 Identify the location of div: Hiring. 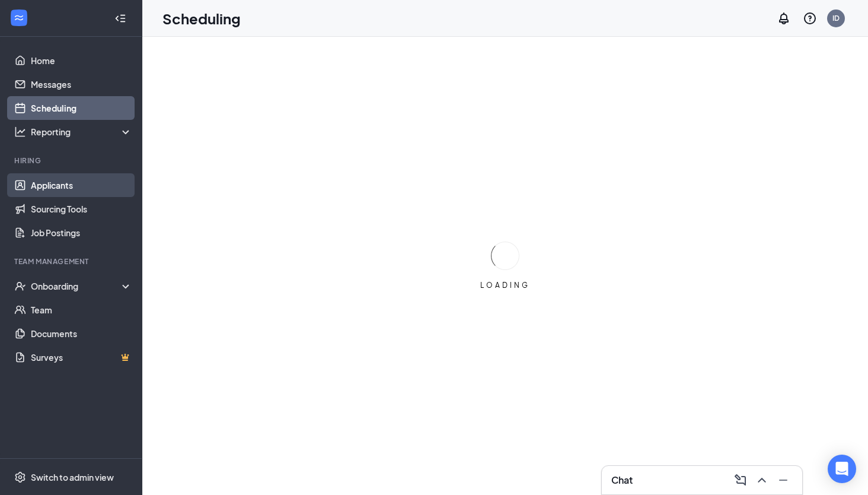
(72, 160).